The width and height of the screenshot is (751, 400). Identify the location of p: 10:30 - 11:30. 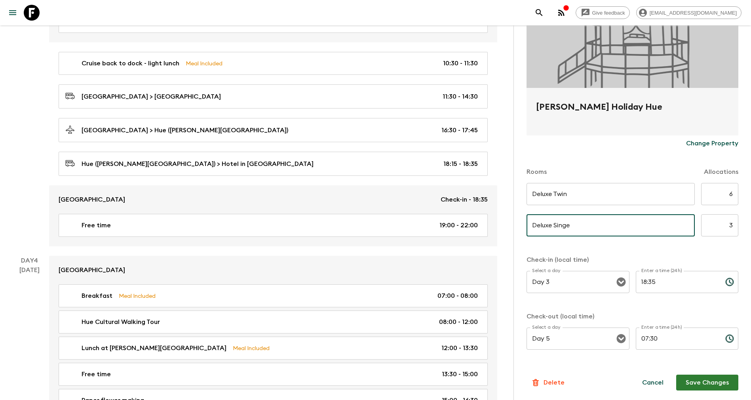
(460, 63).